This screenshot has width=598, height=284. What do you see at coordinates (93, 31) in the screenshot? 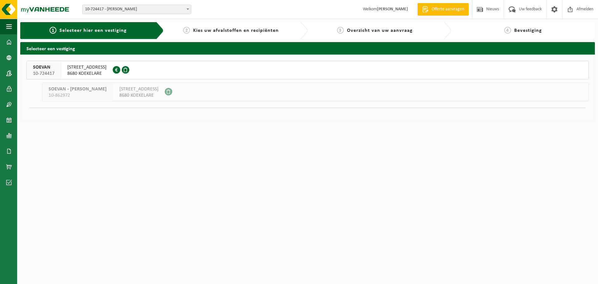
I see `span: Selecteer hier een vestiging` at bounding box center [93, 31].